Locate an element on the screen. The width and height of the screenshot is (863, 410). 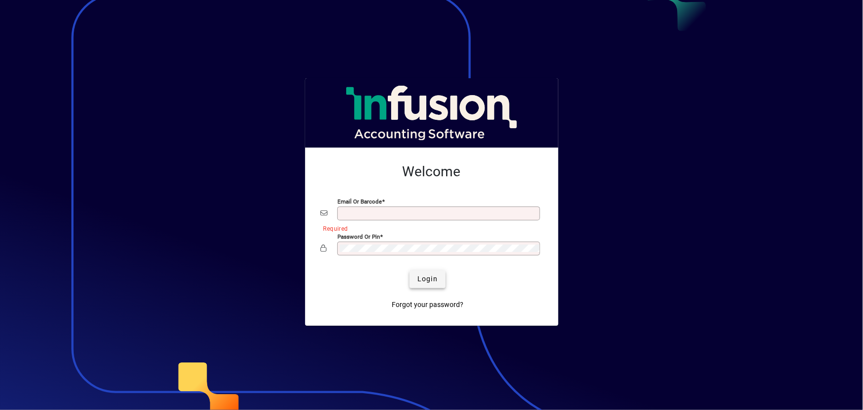
h2: Welcome is located at coordinates (432, 172).